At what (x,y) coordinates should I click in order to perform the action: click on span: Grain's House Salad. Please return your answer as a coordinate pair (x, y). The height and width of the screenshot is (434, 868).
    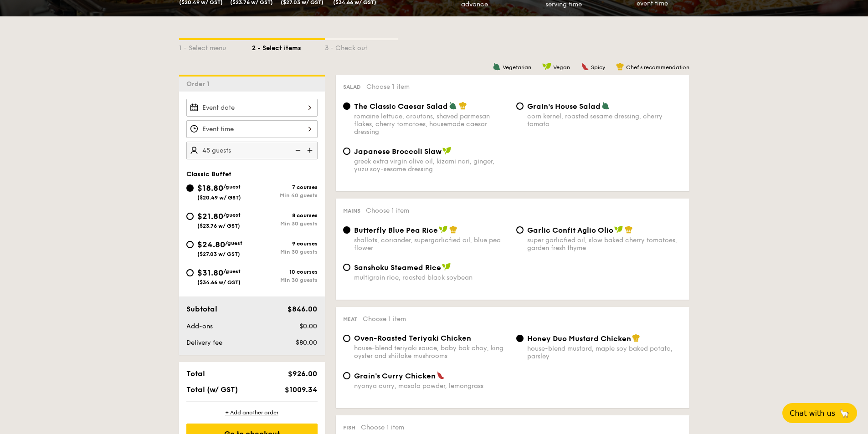
    Looking at the image, I should click on (563, 106).